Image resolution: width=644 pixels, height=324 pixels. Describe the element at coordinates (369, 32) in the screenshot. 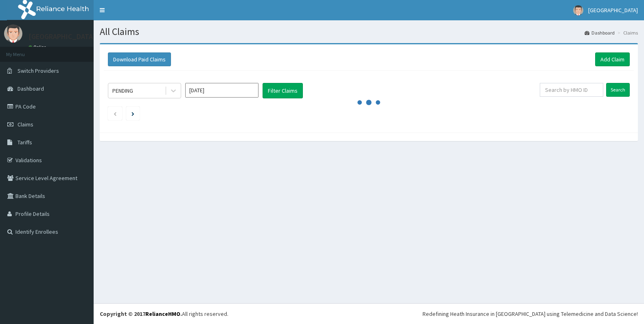

I see `h1: All Claims` at that location.